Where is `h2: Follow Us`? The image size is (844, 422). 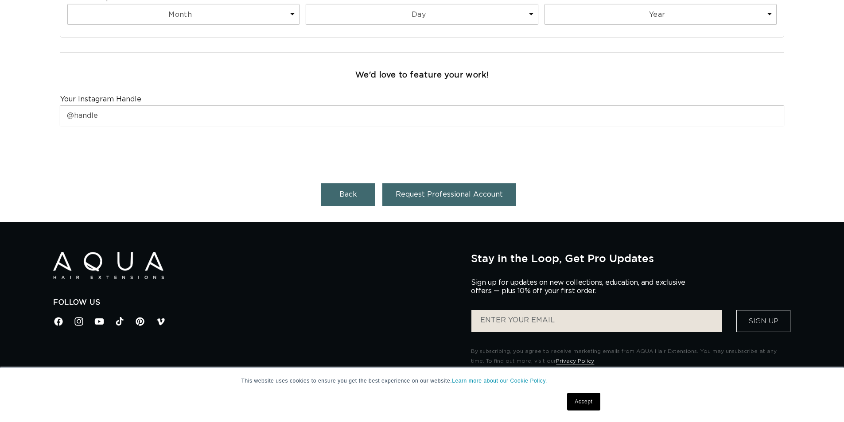
h2: Follow Us is located at coordinates (255, 303).